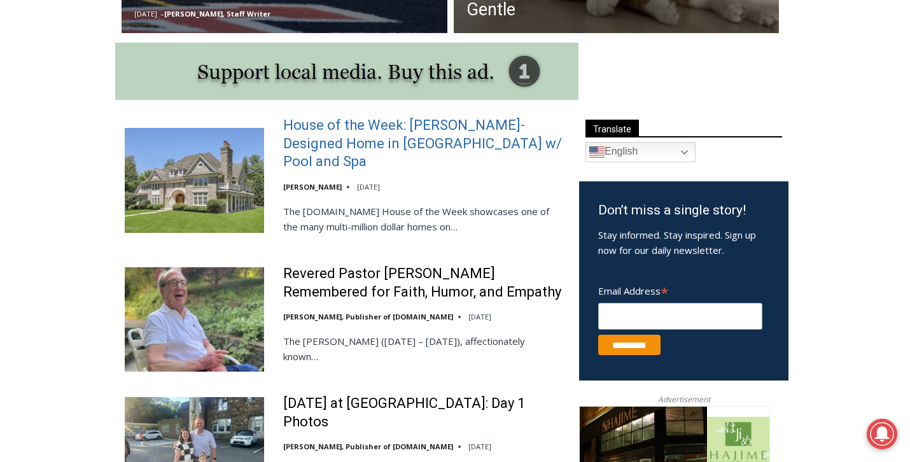  Describe the element at coordinates (194, 180) in the screenshot. I see `img: House of the Week: Rich Granoff-Designed Home in Greenwich w/ Pool and Spa` at that location.